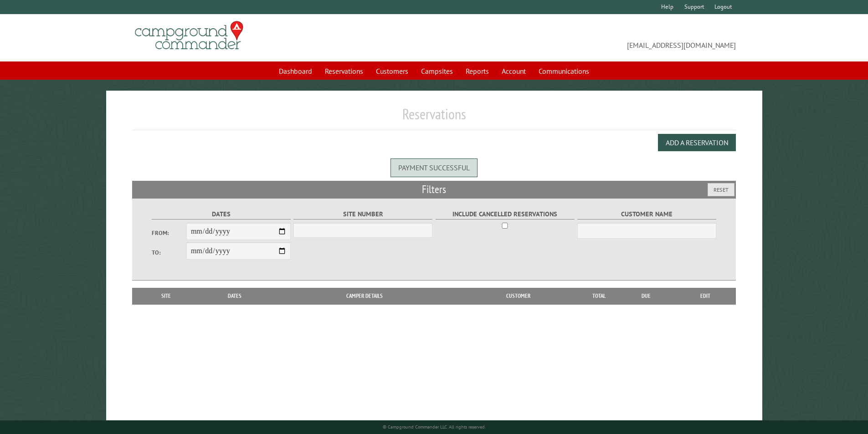  What do you see at coordinates (235, 296) in the screenshot?
I see `th: Dates` at bounding box center [235, 296].